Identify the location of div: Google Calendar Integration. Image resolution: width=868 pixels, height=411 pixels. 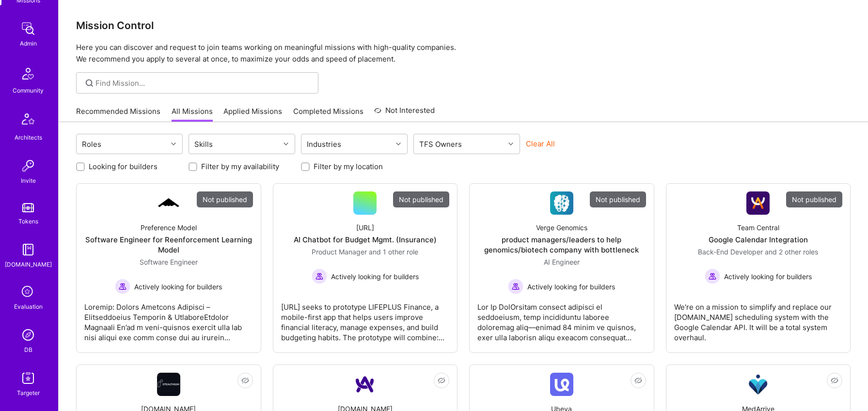
(758, 239).